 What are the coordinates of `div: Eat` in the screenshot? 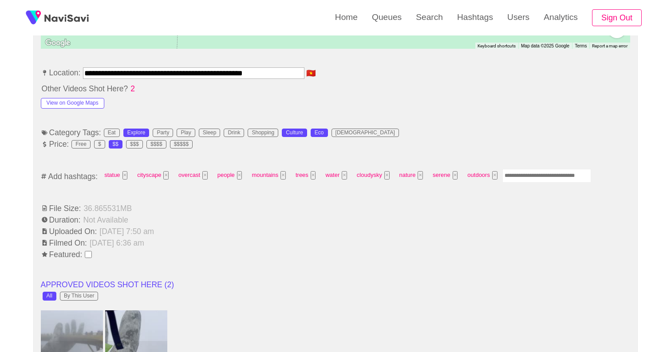 It's located at (112, 133).